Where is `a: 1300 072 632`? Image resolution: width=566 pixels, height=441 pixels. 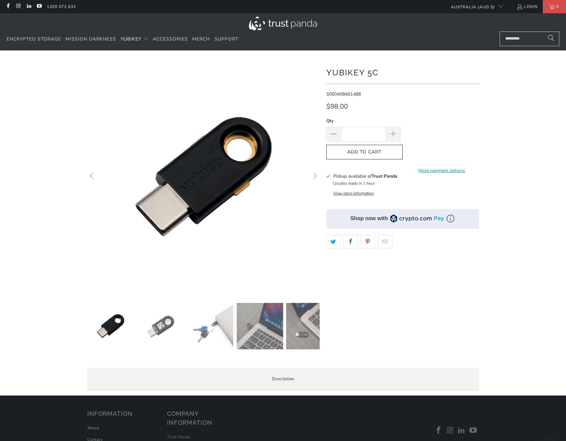
a: 1300 072 632 is located at coordinates (61, 7).